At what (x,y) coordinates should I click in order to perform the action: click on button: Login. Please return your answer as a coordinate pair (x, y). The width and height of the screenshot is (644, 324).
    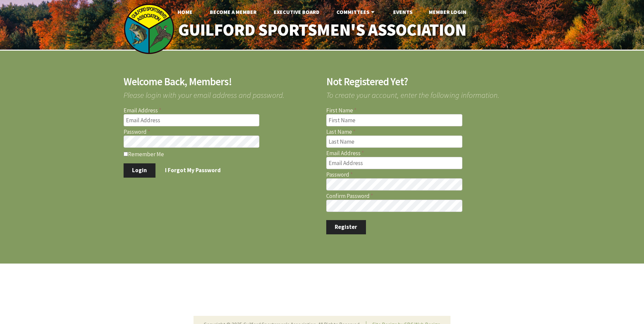
    Looking at the image, I should click on (140, 170).